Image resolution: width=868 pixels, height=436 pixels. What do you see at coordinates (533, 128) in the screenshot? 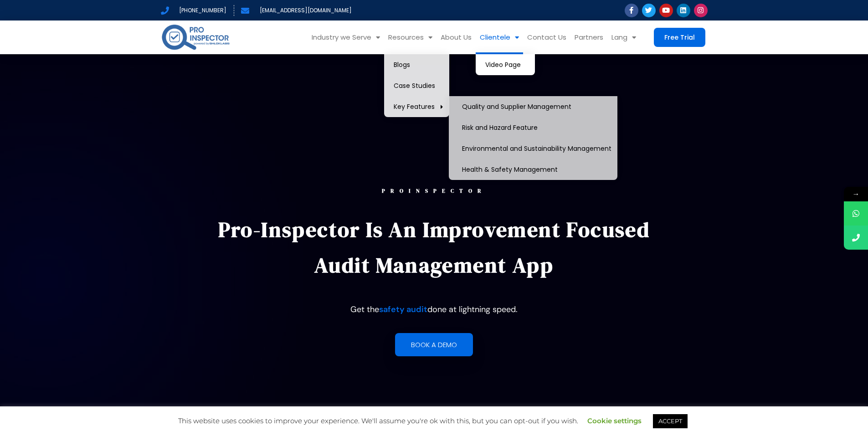
I see `a: Risk and Hazard Feature` at bounding box center [533, 128].